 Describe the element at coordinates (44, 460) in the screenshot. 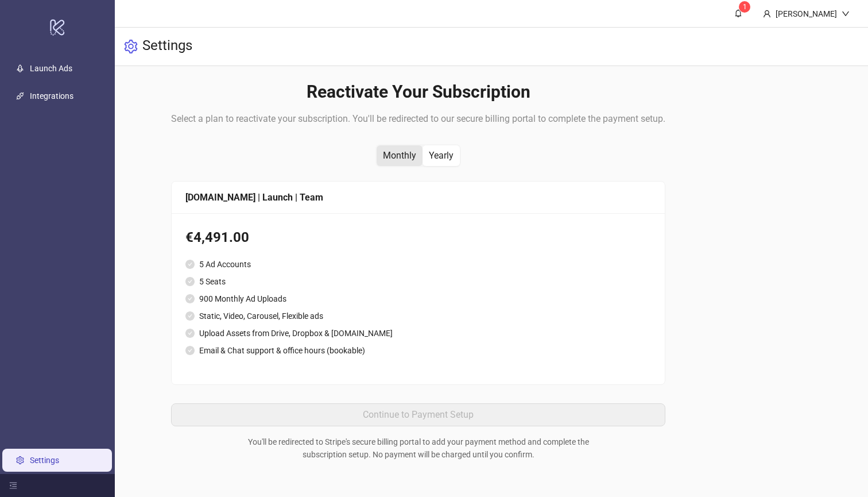

I see `a: Settings` at that location.